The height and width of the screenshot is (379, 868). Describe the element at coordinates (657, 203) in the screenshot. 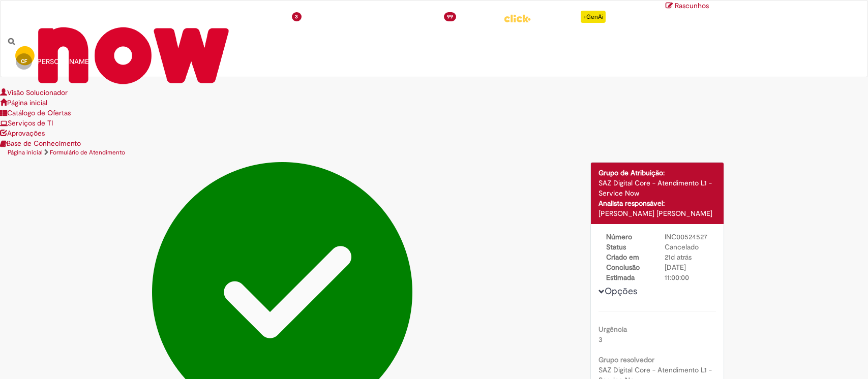

I see `div: Analista responsável:` at that location.